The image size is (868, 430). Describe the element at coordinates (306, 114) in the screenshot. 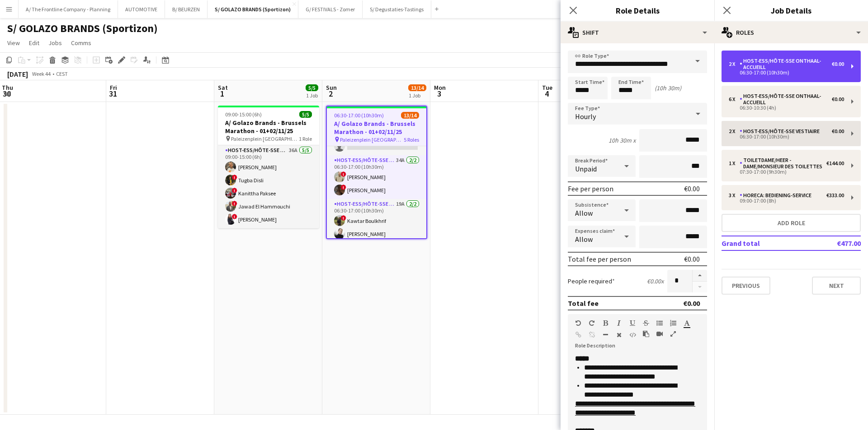

I see `span: 5/5` at that location.